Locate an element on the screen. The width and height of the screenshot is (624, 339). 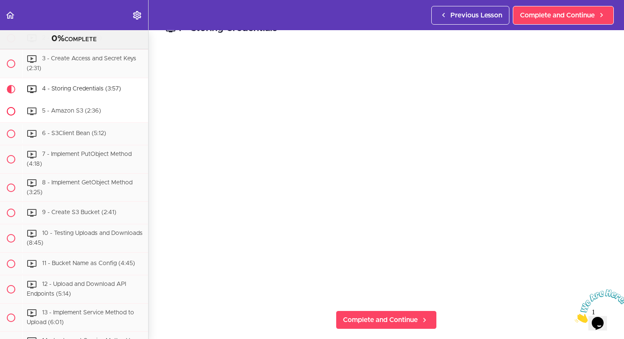
img: Chat attention grabber is located at coordinates (30, 20).